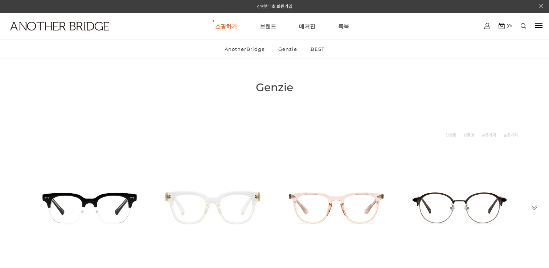 The height and width of the screenshot is (268, 549). I want to click on a: 매거진, so click(307, 26).